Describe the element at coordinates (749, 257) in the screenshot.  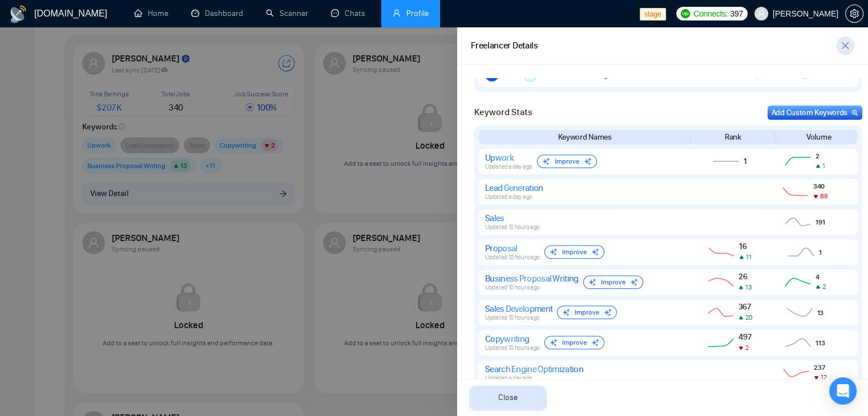
I see `span: 11` at that location.